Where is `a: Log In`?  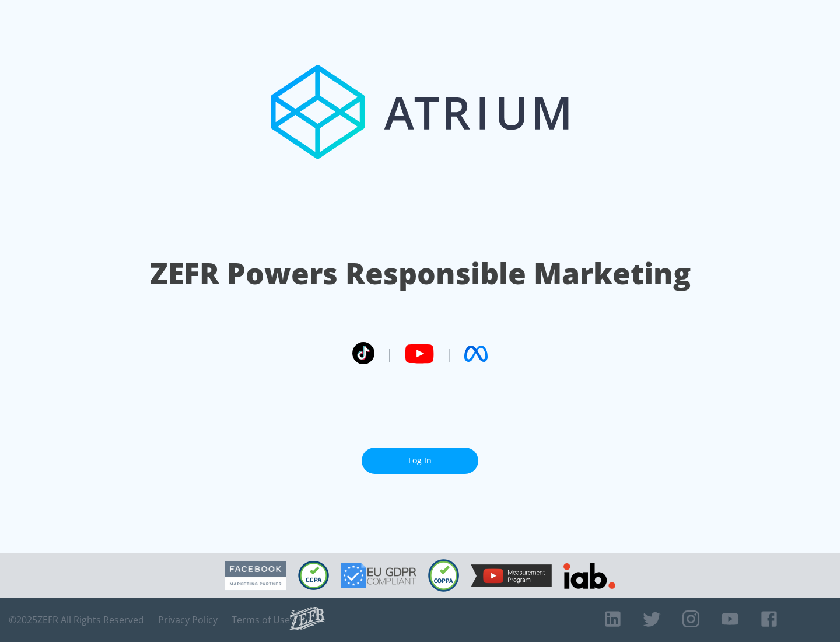 a: Log In is located at coordinates (420, 460).